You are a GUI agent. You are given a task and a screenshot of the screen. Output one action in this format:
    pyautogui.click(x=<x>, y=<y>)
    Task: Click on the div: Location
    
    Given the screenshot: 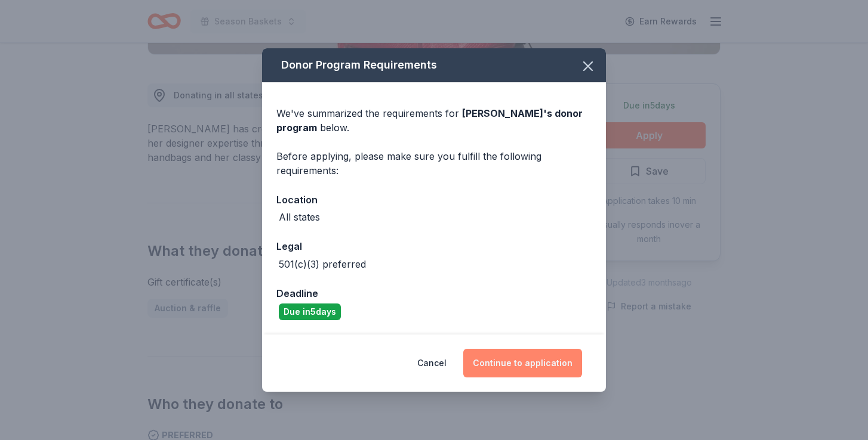 What is the action you would take?
    pyautogui.click(x=434, y=200)
    